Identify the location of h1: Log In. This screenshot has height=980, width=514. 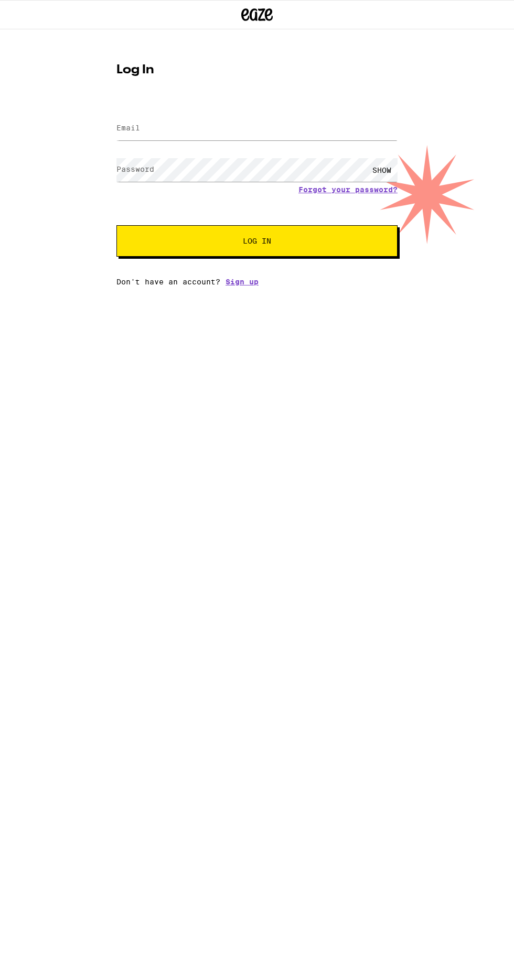
(257, 70).